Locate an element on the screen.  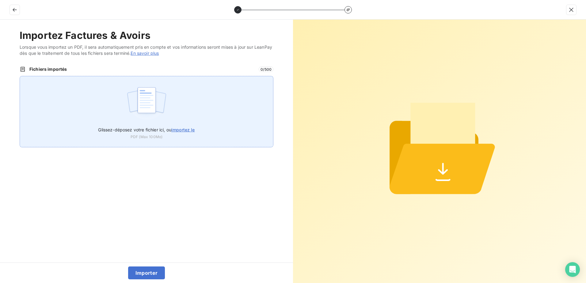
div: Open Intercom Messenger is located at coordinates (573, 270).